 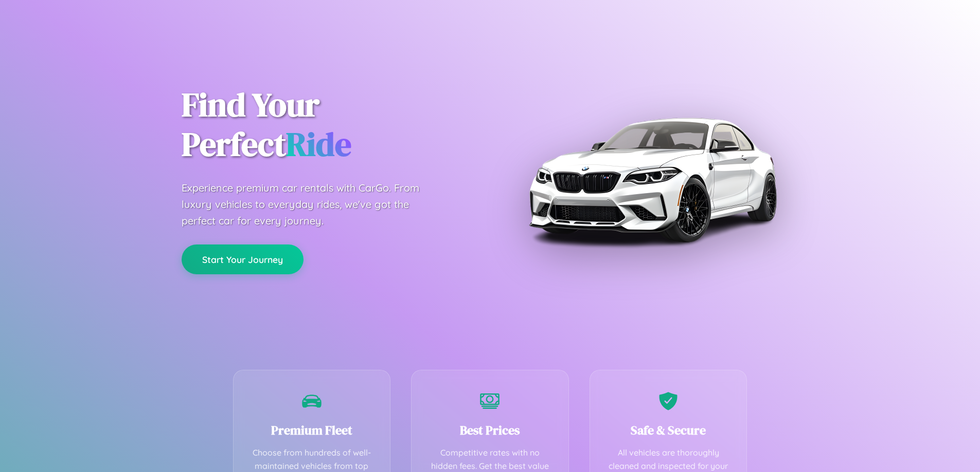 What do you see at coordinates (310, 204) in the screenshot?
I see `p: Experience premium car rentals with CarGo. From luxury vehicles to everyday rides, we've got the ...` at bounding box center [310, 204].